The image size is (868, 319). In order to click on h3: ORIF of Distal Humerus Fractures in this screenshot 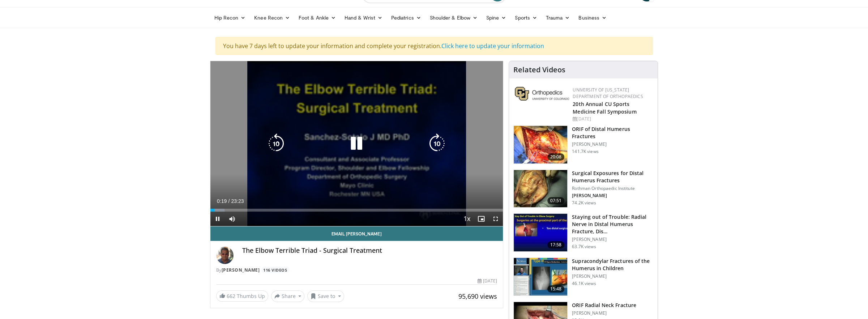, I will do `click(612, 133)`.